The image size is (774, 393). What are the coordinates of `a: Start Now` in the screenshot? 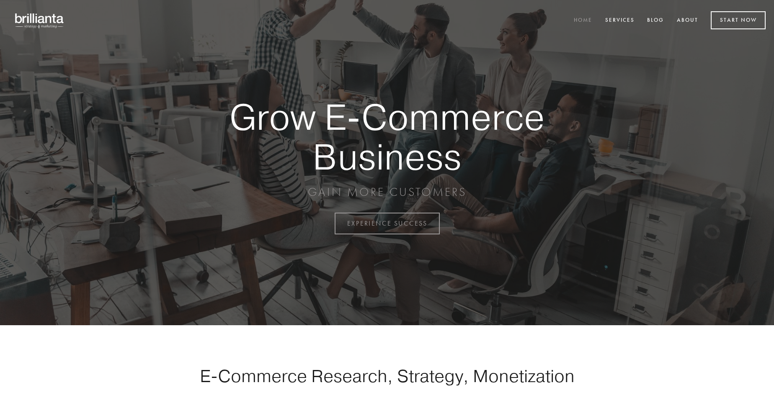 It's located at (738, 20).